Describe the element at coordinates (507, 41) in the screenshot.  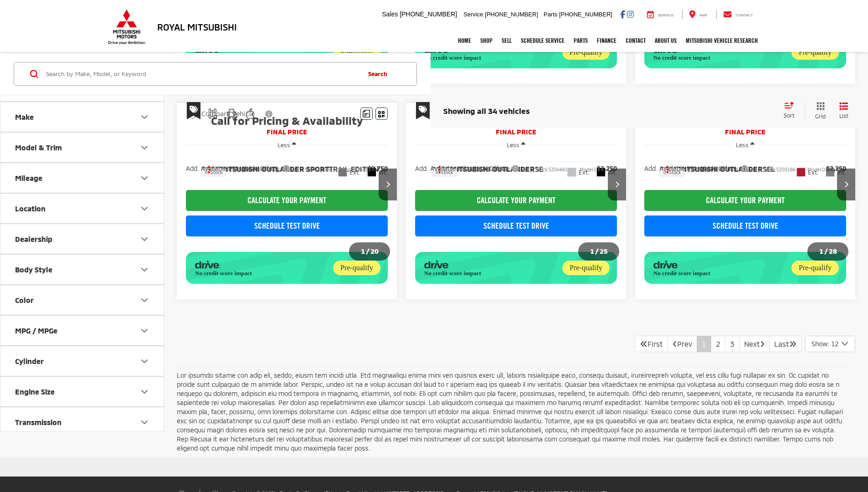
I see `a: Sell` at that location.